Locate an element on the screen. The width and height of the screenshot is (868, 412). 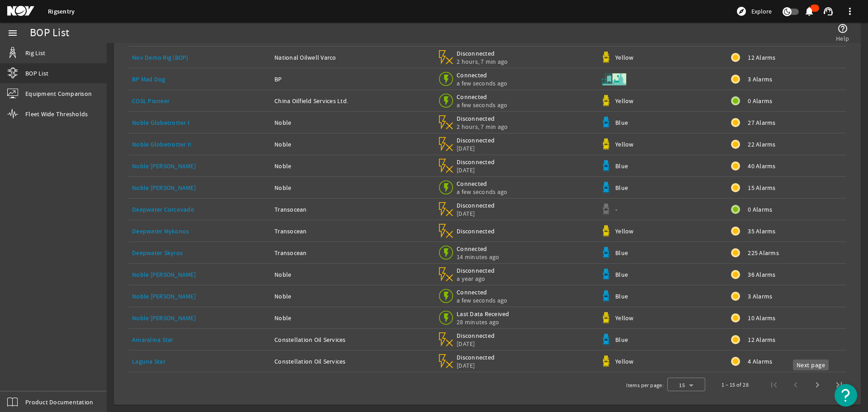
a: Nov Demo Rig (BOP) is located at coordinates (160, 57).